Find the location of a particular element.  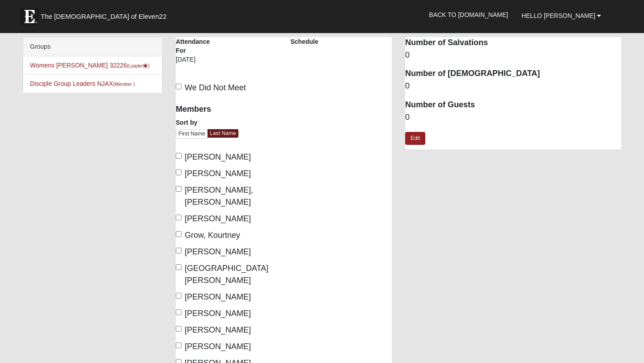

label: Schedule is located at coordinates (305, 42).